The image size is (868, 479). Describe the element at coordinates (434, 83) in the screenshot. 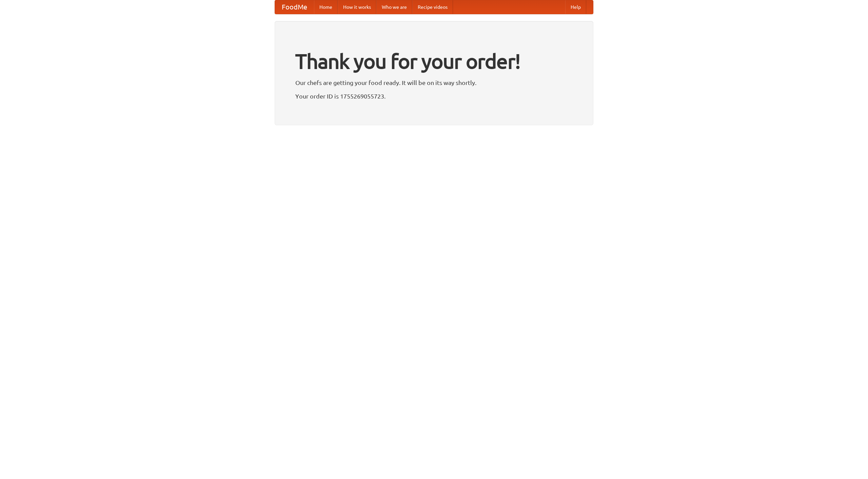

I see `p: Our chefs are getting your food ready. It will be on its way shortly.` at that location.